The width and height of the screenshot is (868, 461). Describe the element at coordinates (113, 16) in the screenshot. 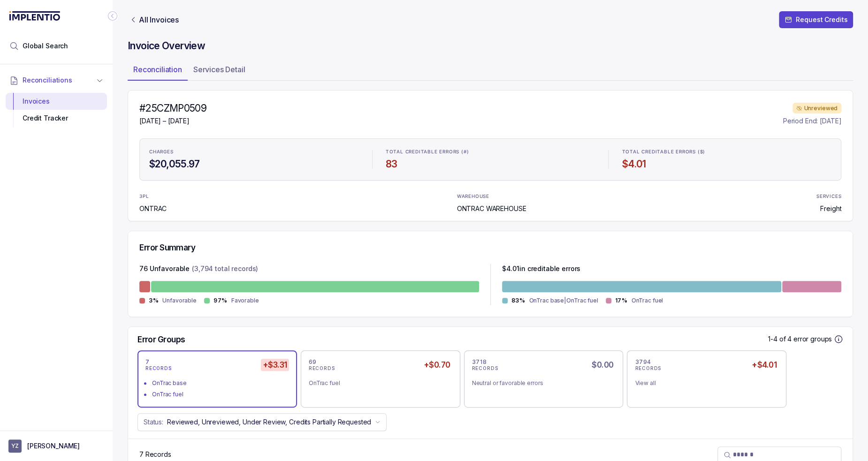

I see `div: Collapse Icon` at that location.